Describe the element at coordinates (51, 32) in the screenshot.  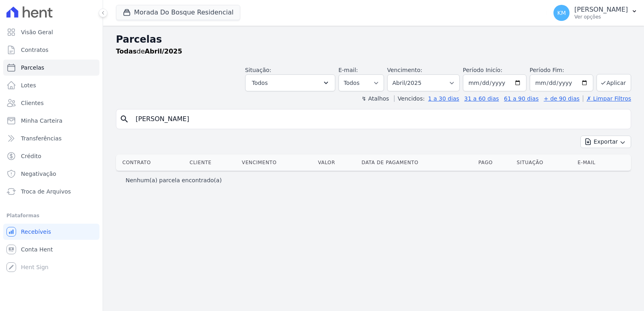
I see `a: Visão Geral` at that location.